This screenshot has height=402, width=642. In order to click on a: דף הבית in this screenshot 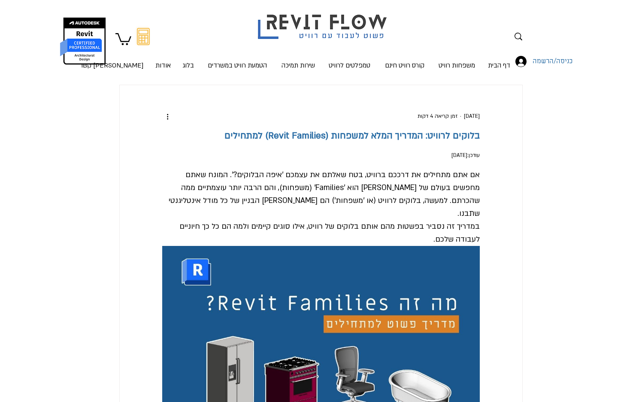, I will do `click(499, 61)`.